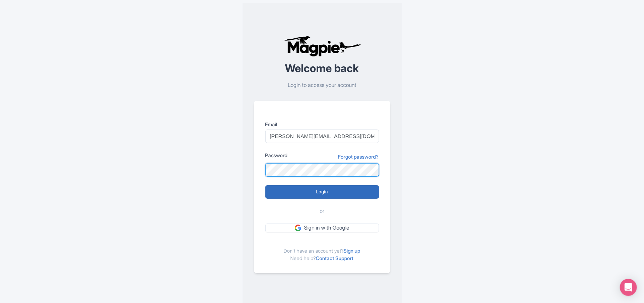 The height and width of the screenshot is (303, 644). I want to click on input: Login, so click(322, 192).